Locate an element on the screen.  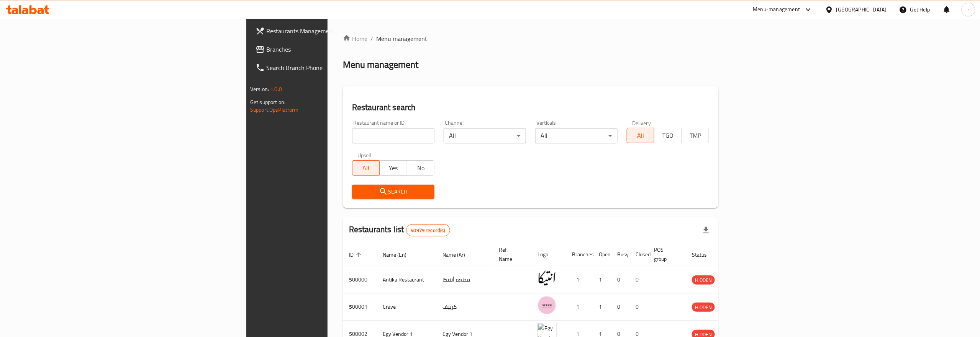
button: TMP is located at coordinates (695, 135).